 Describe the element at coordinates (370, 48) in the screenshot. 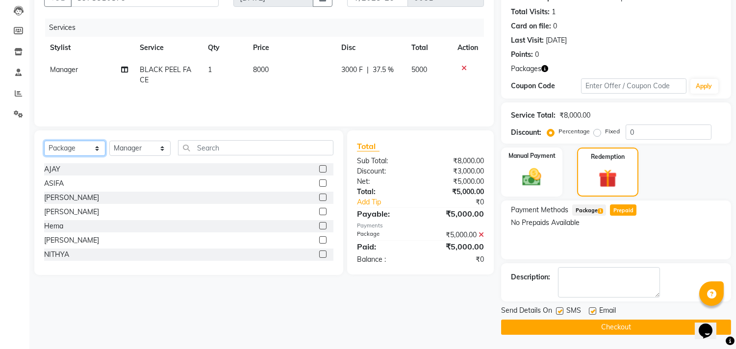

I see `th: Disc` at that location.